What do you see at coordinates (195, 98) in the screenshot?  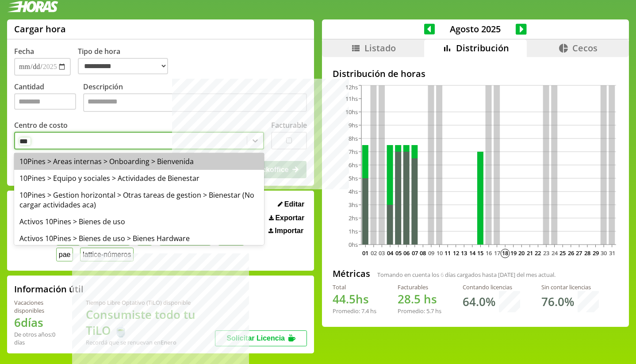 I see `label: Descripción` at bounding box center [195, 98].